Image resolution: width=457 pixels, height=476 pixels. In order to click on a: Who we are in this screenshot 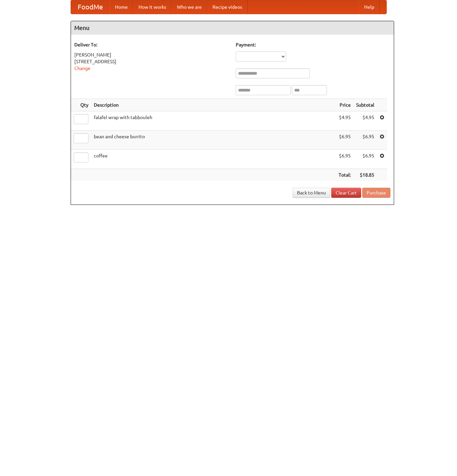, I will do `click(189, 7)`.